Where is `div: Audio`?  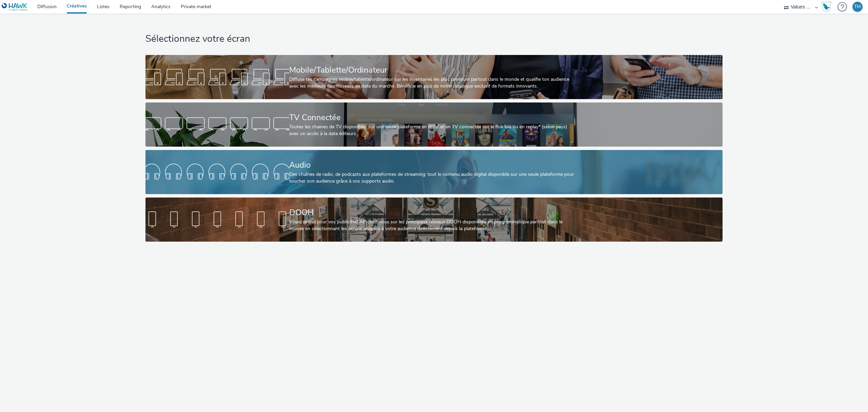 div: Audio is located at coordinates (433, 165).